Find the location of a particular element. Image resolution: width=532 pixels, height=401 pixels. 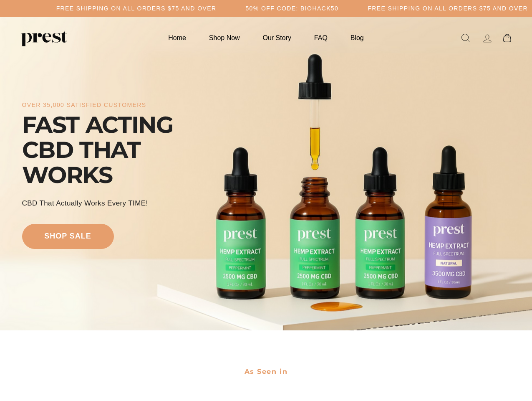

ul: Primary is located at coordinates (266, 38).